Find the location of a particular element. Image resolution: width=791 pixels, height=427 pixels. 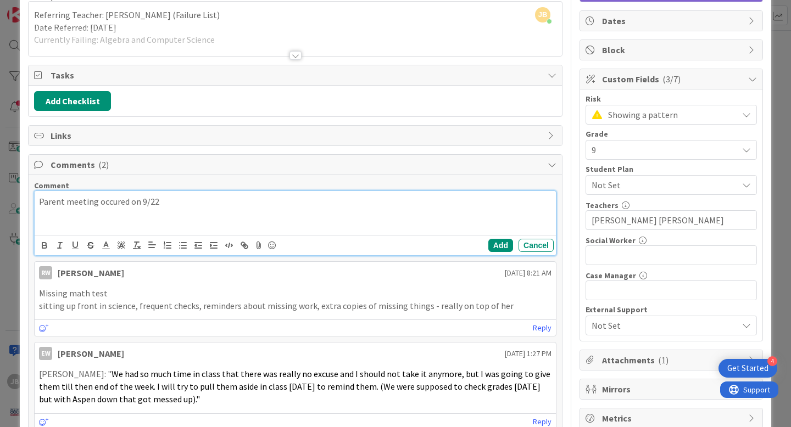

span: Attachments is located at coordinates (672, 360).